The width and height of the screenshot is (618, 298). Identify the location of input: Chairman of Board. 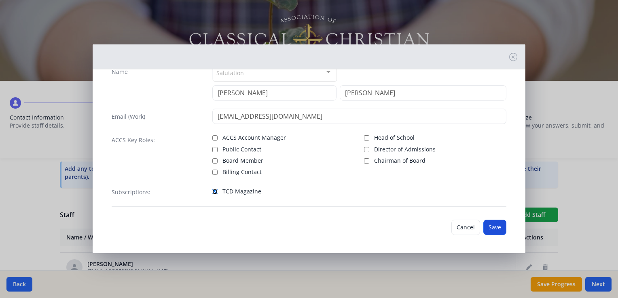
(366, 161).